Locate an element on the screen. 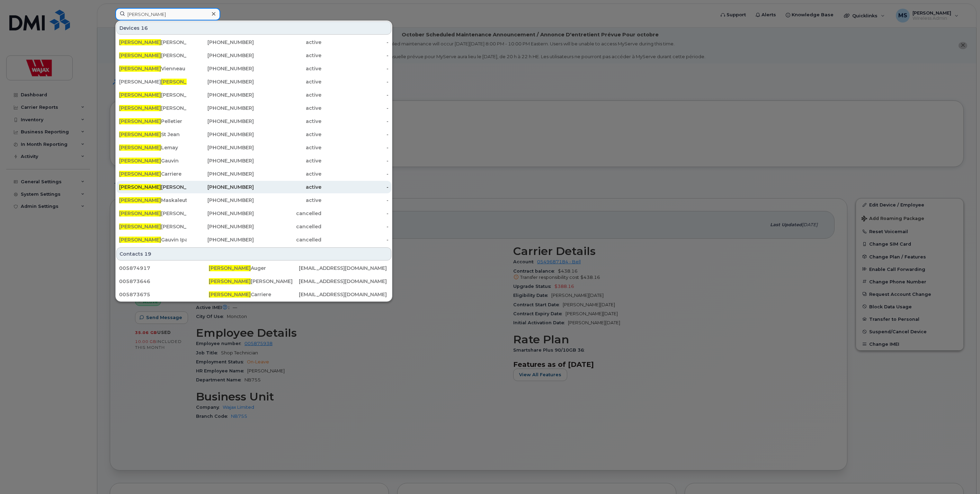  div: Contacts is located at coordinates (254, 254).